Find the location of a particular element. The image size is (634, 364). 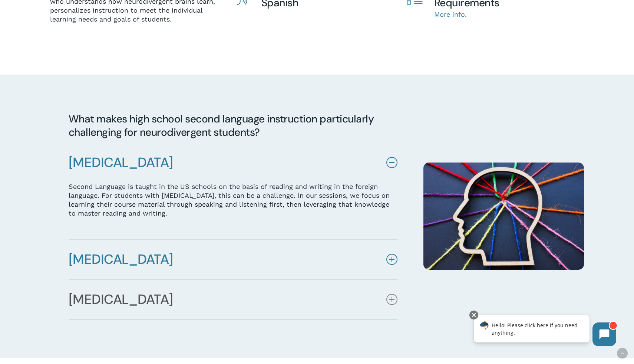

p: Second Language is taught in the US schools on the basis of reading and writing in the foreign la... is located at coordinates (233, 200).